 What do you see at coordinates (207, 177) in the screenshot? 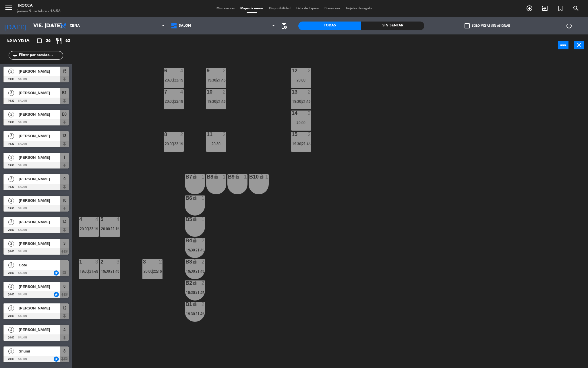
I see `div: B8` at bounding box center [207, 177].